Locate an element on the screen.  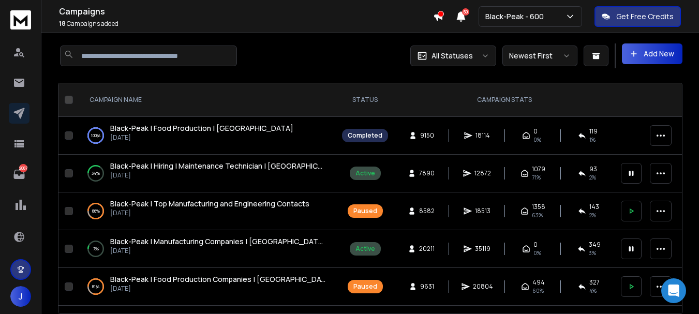
th: CAMPAIGN STATS is located at coordinates (504, 100).